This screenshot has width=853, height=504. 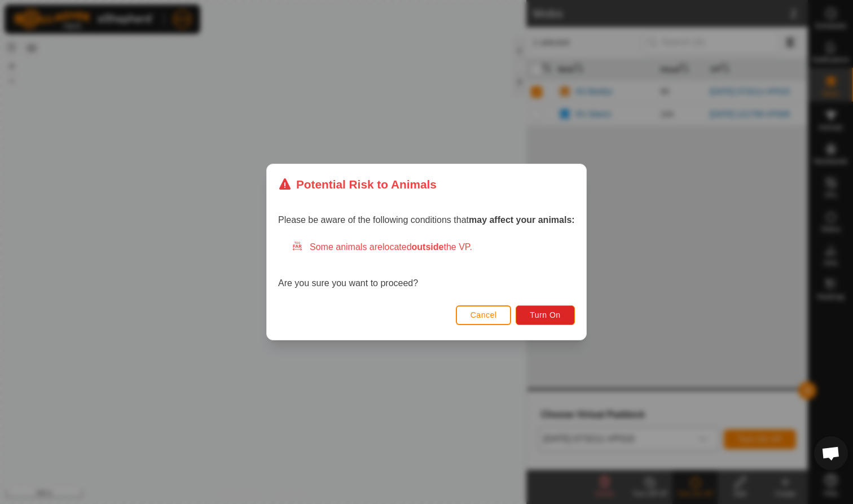 What do you see at coordinates (546, 315) in the screenshot?
I see `span: Turn On` at bounding box center [546, 315].